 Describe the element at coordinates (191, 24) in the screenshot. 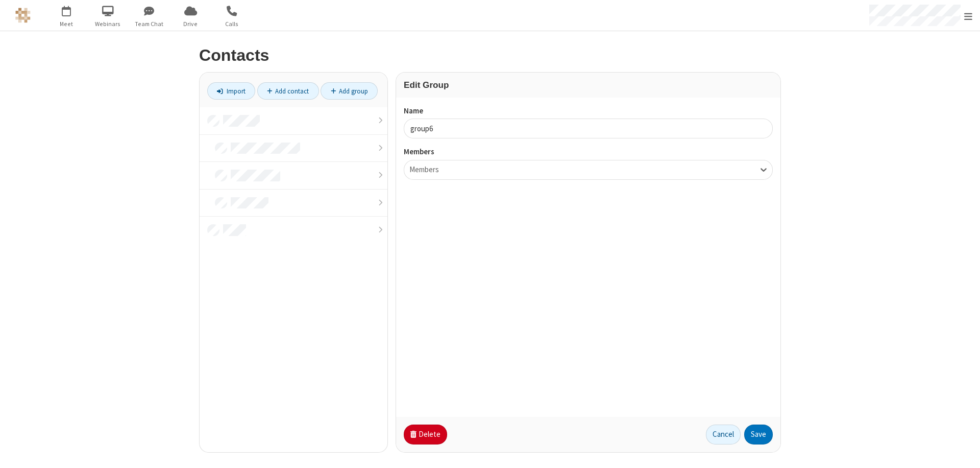

I see `span: Drive` at that location.